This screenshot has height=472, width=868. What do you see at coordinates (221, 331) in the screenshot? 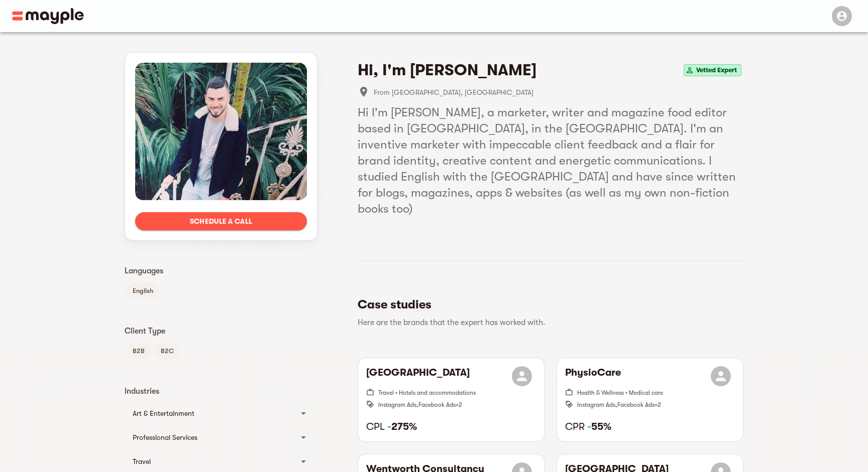
I see `p: Client Type` at bounding box center [221, 331].